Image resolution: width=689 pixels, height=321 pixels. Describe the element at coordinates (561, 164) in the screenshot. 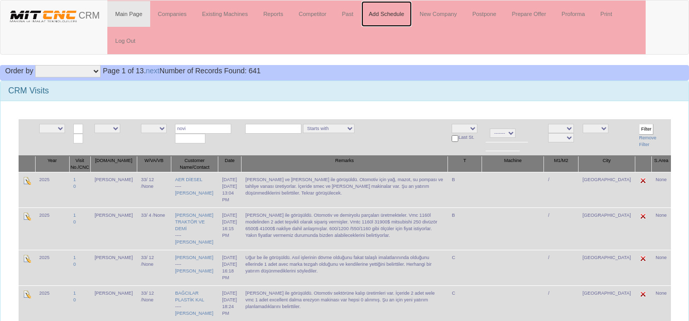

I see `th: M1/M2` at that location.